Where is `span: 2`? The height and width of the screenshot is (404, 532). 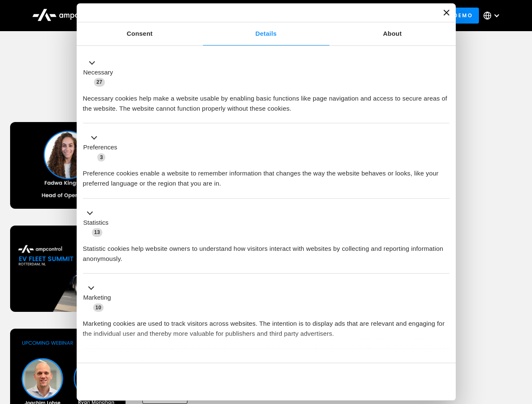
span: 2 is located at coordinates (143, 363).